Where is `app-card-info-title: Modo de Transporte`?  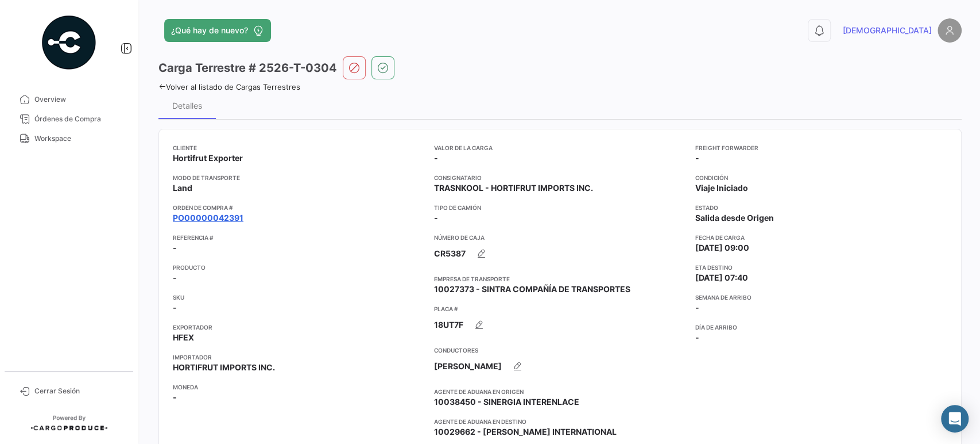 app-card-info-title: Modo de Transporte is located at coordinates (299, 177).